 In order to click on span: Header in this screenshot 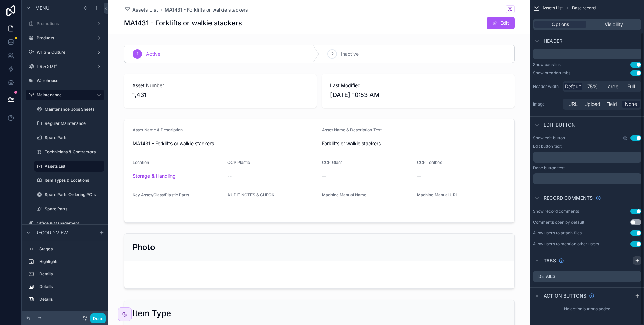, I will do `click(552, 41)`.